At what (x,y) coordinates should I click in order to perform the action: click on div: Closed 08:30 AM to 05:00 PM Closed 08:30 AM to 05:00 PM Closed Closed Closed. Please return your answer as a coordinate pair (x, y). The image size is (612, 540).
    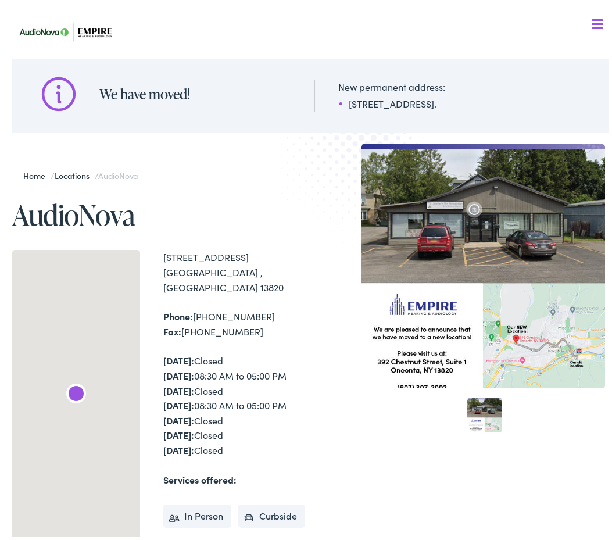
    Looking at the image, I should click on (236, 401).